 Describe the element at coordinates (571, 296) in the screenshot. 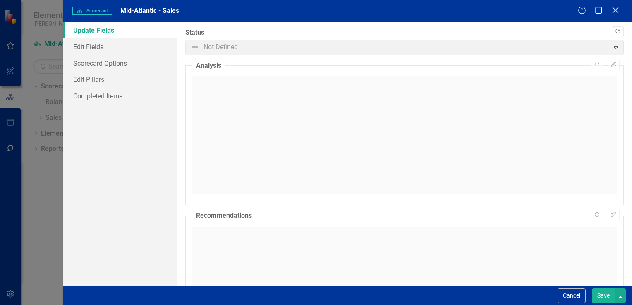

I see `button: Cancel` at that location.